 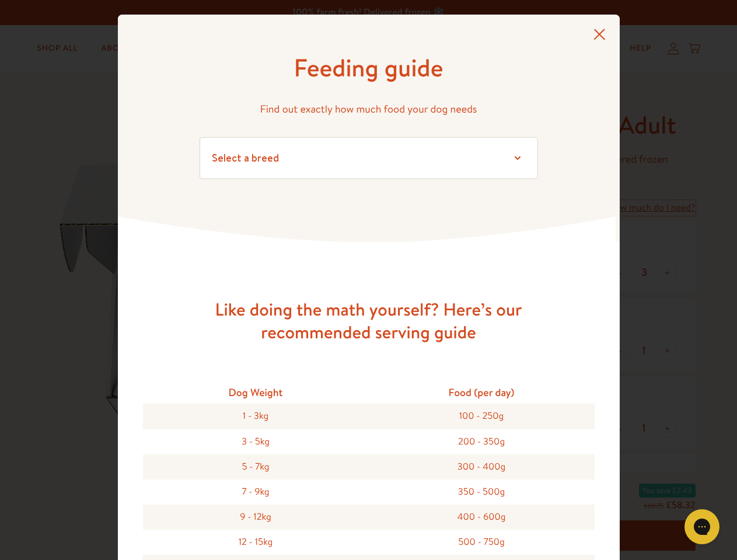 What do you see at coordinates (482, 416) in the screenshot?
I see `div: 100 - 250g` at bounding box center [482, 416].